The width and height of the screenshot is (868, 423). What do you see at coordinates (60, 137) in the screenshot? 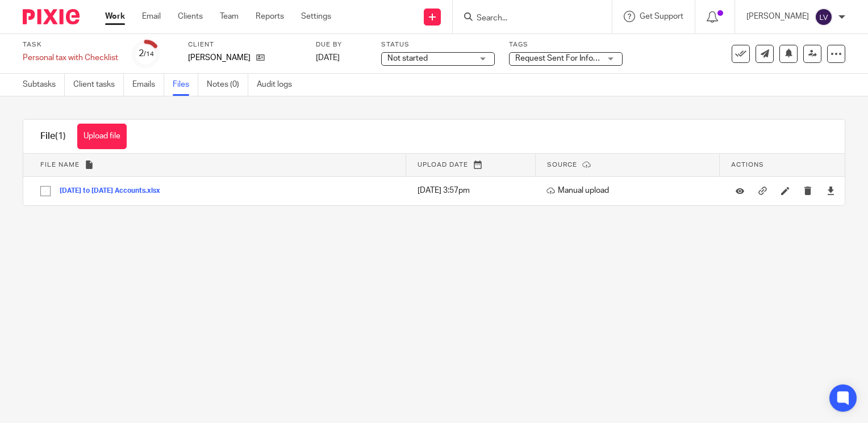
I see `span: (1)` at bounding box center [60, 137].